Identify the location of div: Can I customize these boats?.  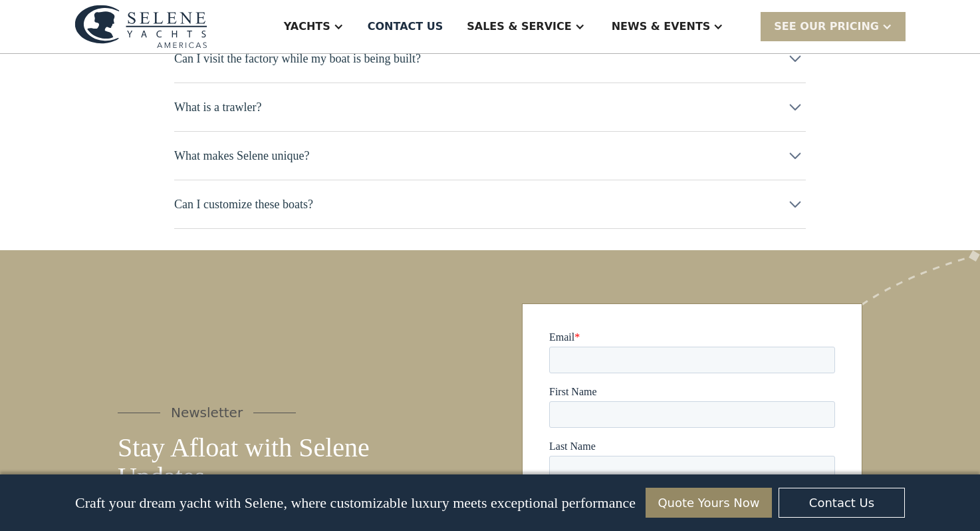
(243, 204).